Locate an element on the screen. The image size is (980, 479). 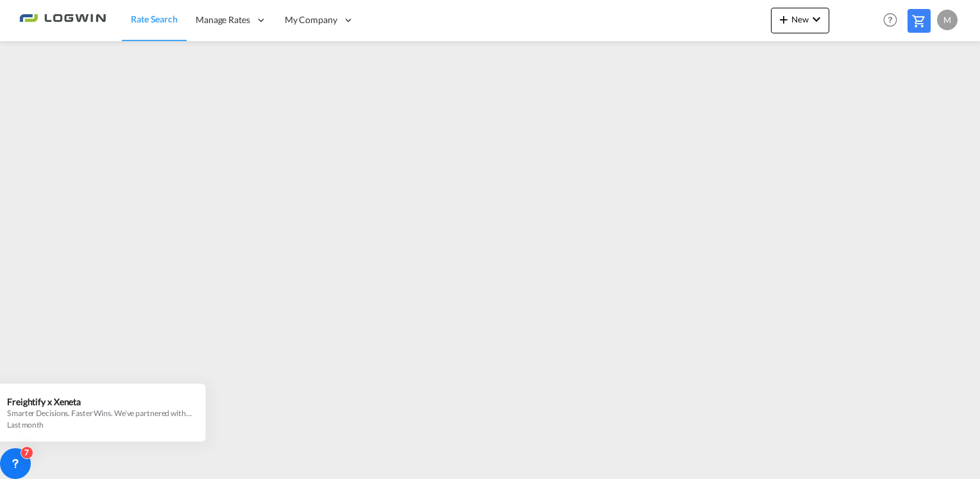
span: Rate Search is located at coordinates (154, 18).